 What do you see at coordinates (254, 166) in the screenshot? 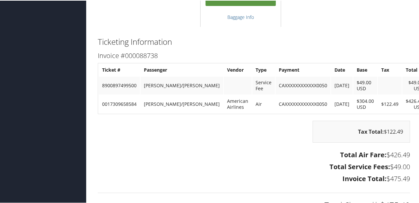
I see `h3: $49.00` at bounding box center [254, 166].